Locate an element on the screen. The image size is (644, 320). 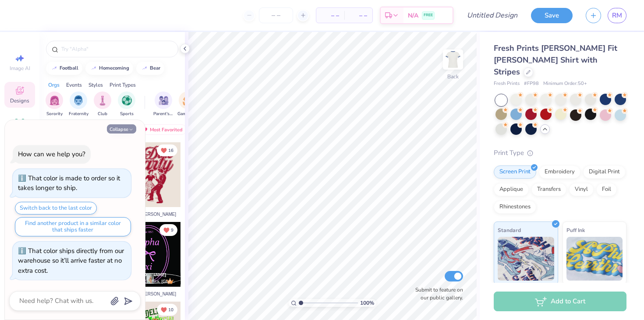
img: Standard is located at coordinates (526, 258).